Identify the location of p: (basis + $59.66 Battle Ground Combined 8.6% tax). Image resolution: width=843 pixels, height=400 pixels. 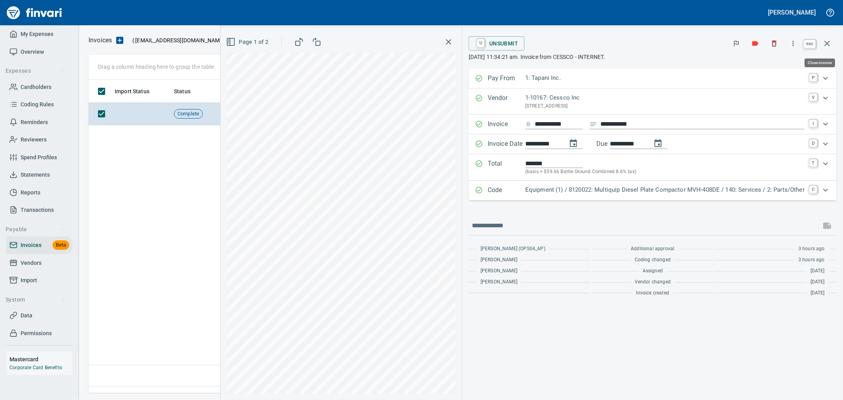
(665, 172).